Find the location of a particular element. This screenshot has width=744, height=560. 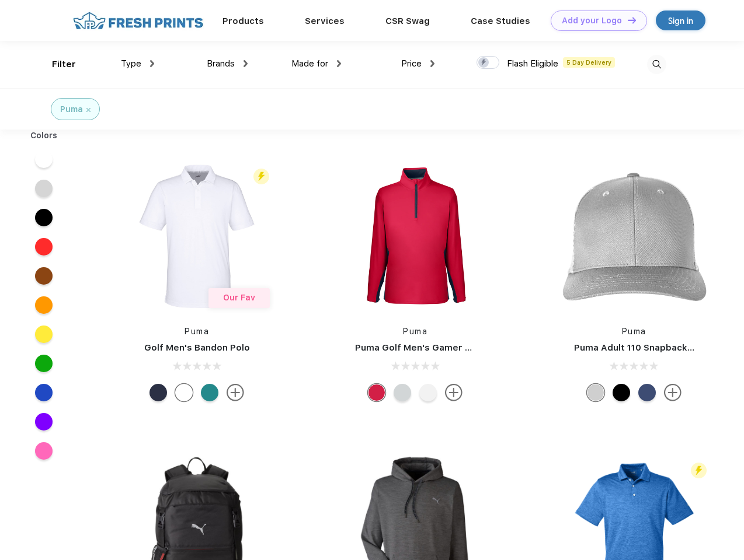

div: Quarry Brt Whit is located at coordinates (596, 393).